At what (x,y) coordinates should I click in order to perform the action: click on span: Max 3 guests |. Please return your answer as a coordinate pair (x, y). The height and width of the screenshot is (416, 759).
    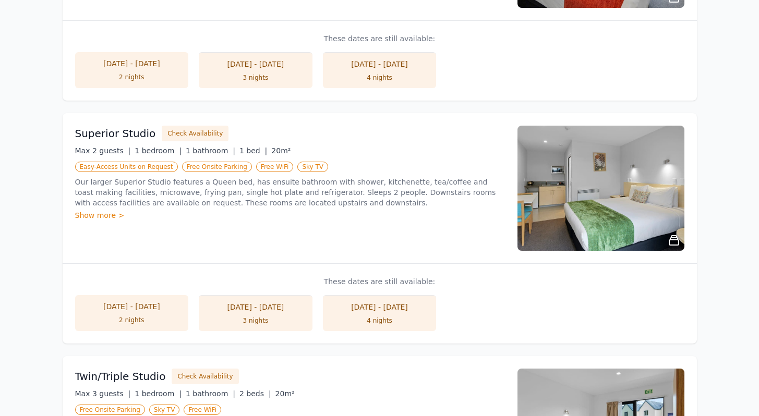
    Looking at the image, I should click on (103, 394).